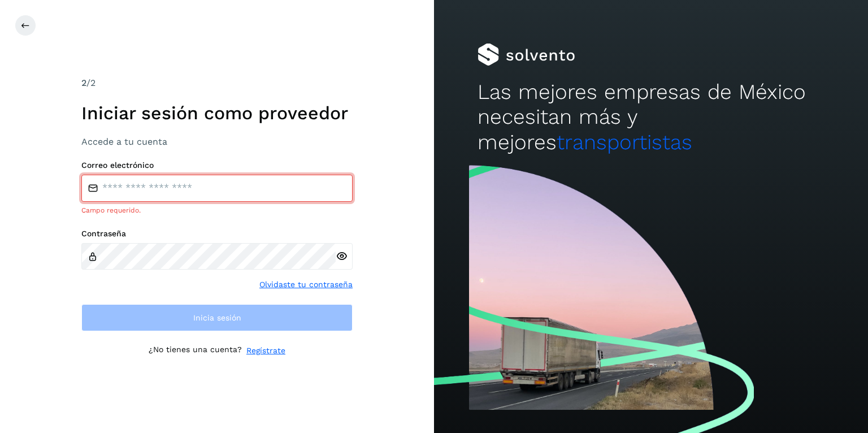 The image size is (868, 433). What do you see at coordinates (306, 284) in the screenshot?
I see `a: Olvidaste tu contraseña` at bounding box center [306, 284].